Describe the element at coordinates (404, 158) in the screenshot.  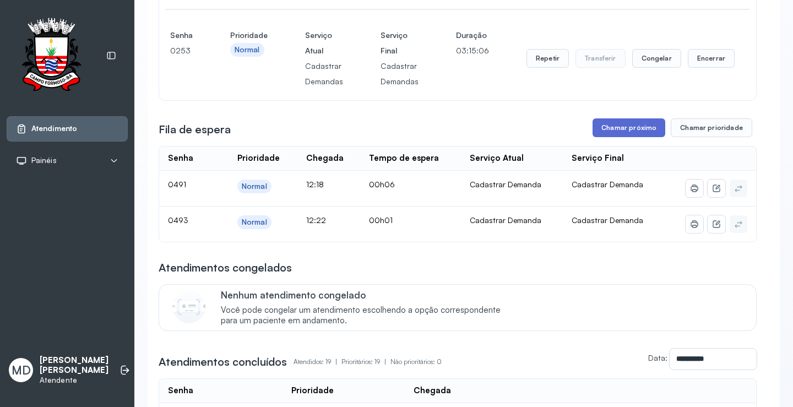
I see `div: Tempo de espera` at that location.